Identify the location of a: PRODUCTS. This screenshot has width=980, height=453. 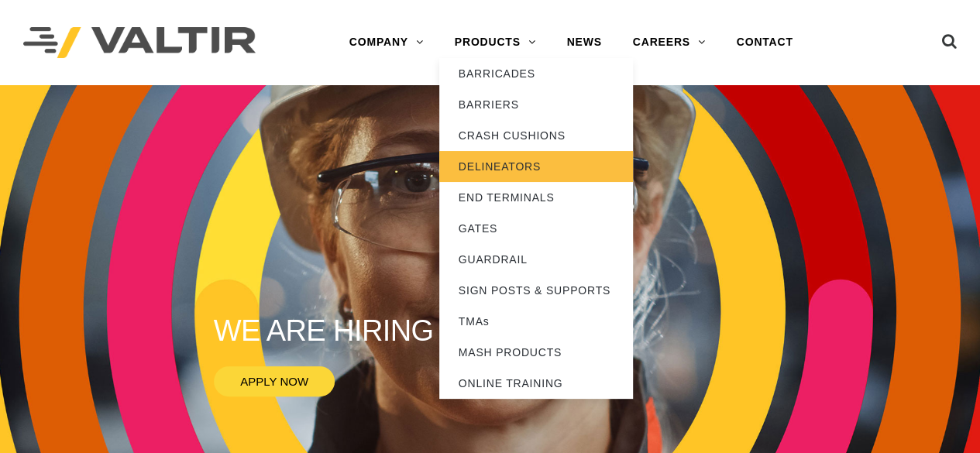
(495, 42).